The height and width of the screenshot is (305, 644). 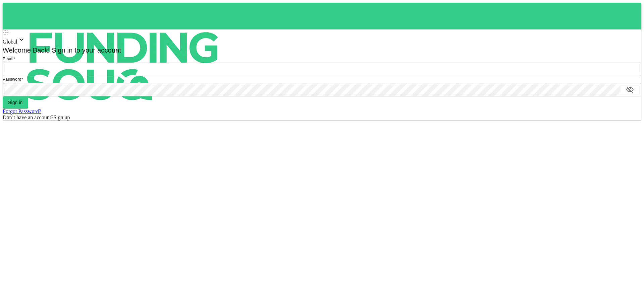 What do you see at coordinates (26, 50) in the screenshot?
I see `span: Welcome Back!` at bounding box center [26, 50].